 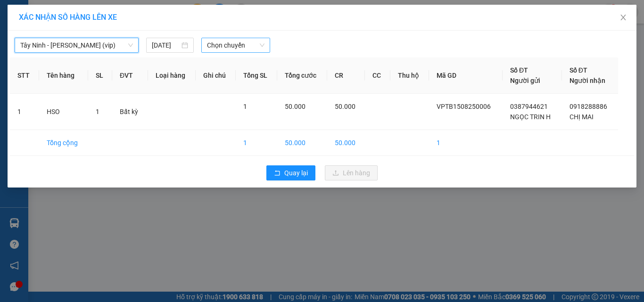 What do you see at coordinates (130, 75) in the screenshot?
I see `th: ĐVT` at bounding box center [130, 75].